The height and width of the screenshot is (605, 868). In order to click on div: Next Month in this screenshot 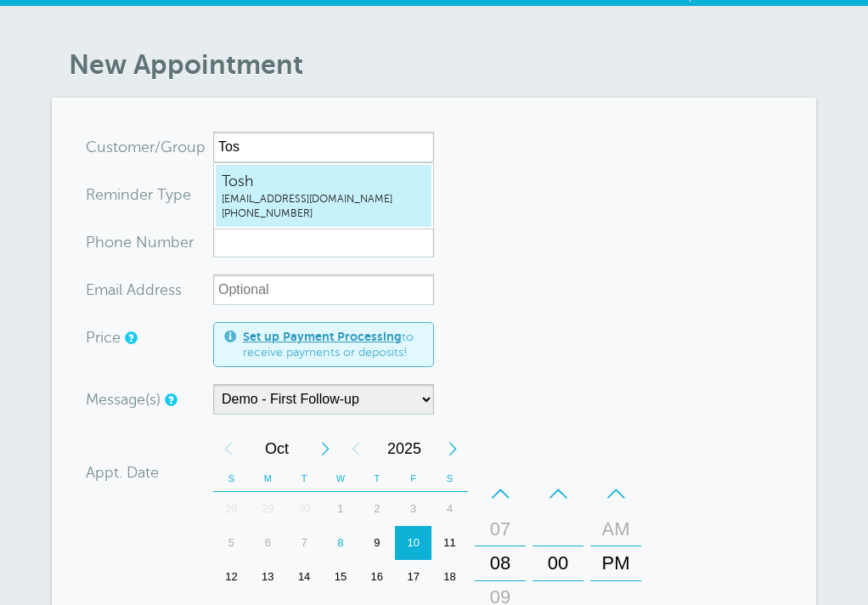, I will do `click(325, 449)`.